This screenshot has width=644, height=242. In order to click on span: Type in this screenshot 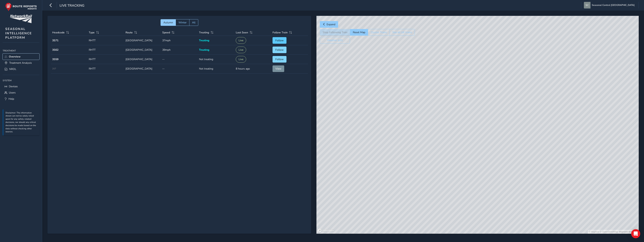, I will do `click(92, 32)`.